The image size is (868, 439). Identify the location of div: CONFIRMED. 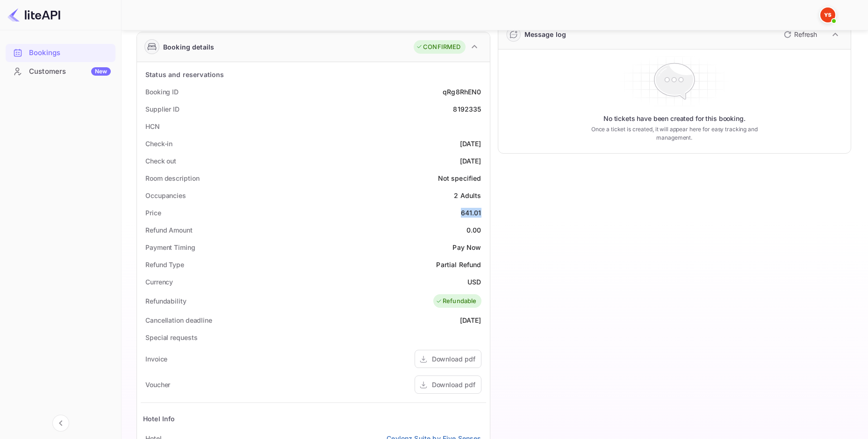
(438, 47).